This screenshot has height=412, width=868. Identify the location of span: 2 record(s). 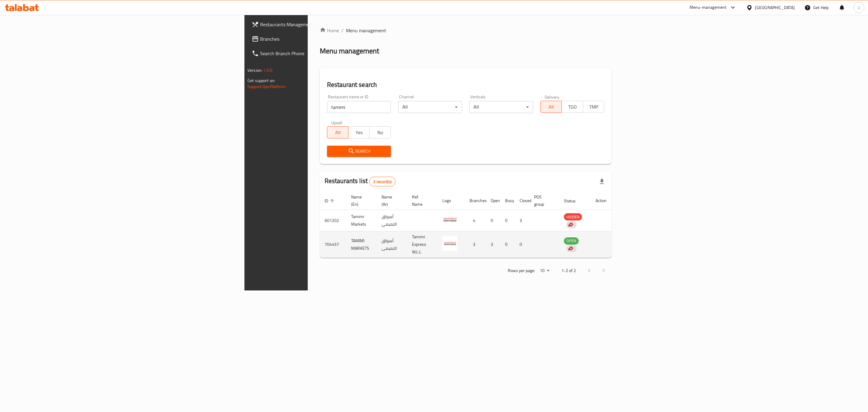
(382, 182).